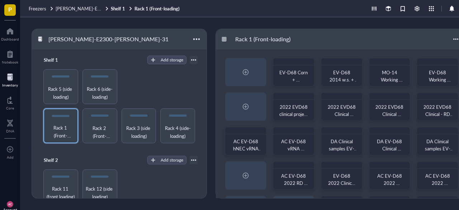 Image resolution: width=459 pixels, height=210 pixels. What do you see at coordinates (139, 132) in the screenshot?
I see `span: Rack 3 (side loading)` at bounding box center [139, 132].